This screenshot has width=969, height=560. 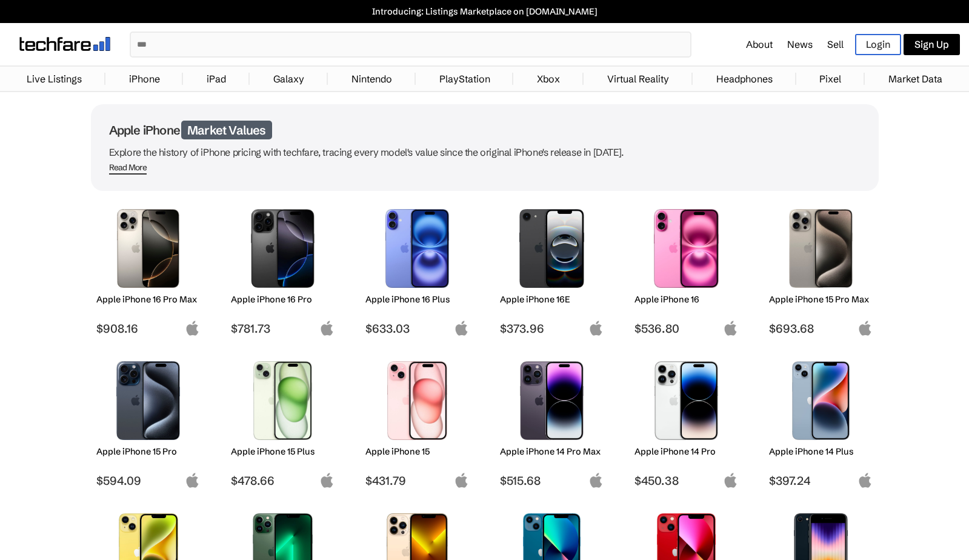 I want to click on h2: Apple iPhone 15, so click(x=417, y=452).